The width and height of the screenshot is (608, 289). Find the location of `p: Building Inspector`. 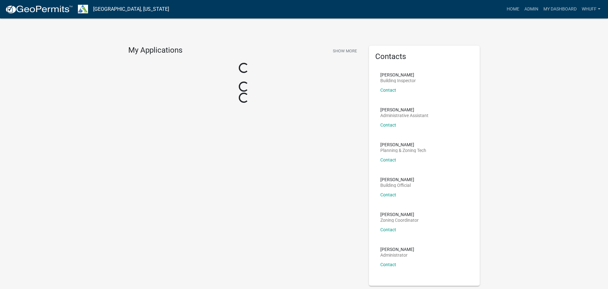

p: Building Inspector is located at coordinates (398, 80).